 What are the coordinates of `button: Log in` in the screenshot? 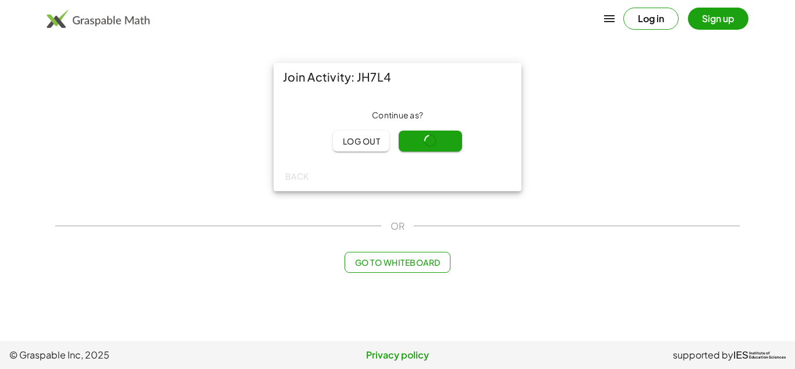 It's located at (651, 19).